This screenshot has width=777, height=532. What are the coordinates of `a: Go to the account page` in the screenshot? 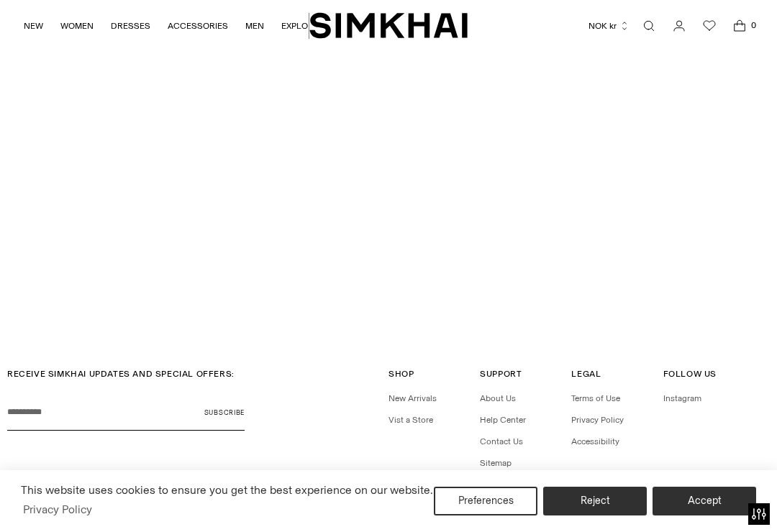 It's located at (679, 26).